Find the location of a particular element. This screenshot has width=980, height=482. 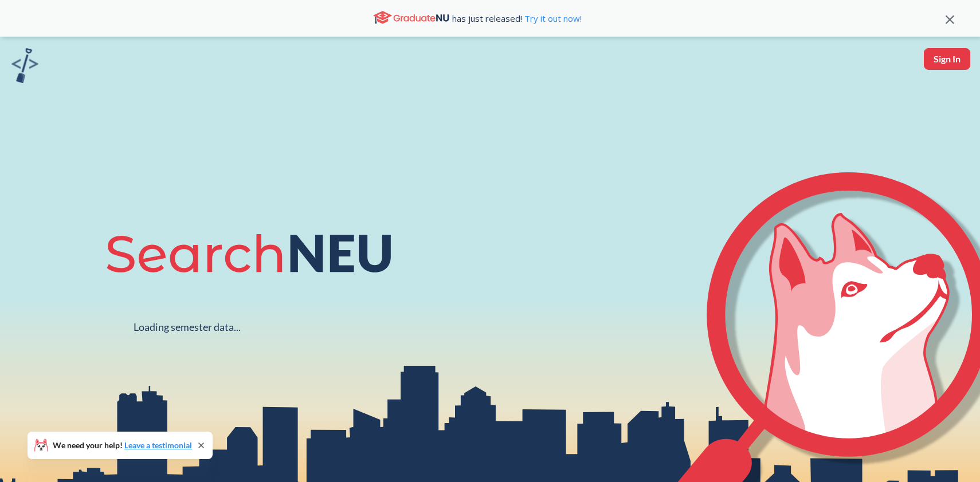

a: Try it out now! is located at coordinates (552, 18).